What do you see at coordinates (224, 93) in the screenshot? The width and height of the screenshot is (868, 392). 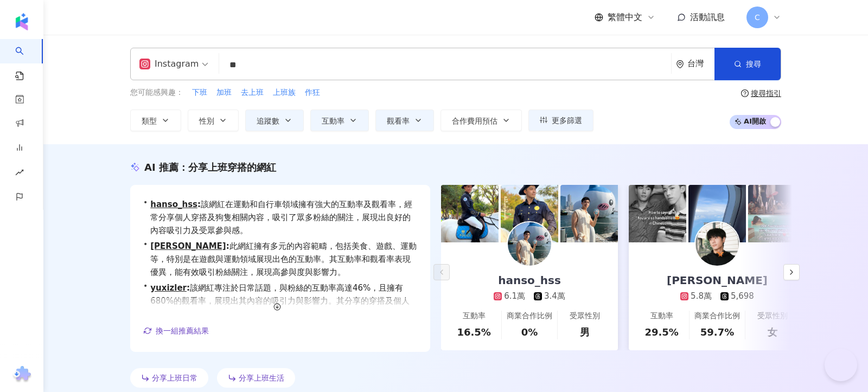 I see `span: 加班` at bounding box center [224, 93].